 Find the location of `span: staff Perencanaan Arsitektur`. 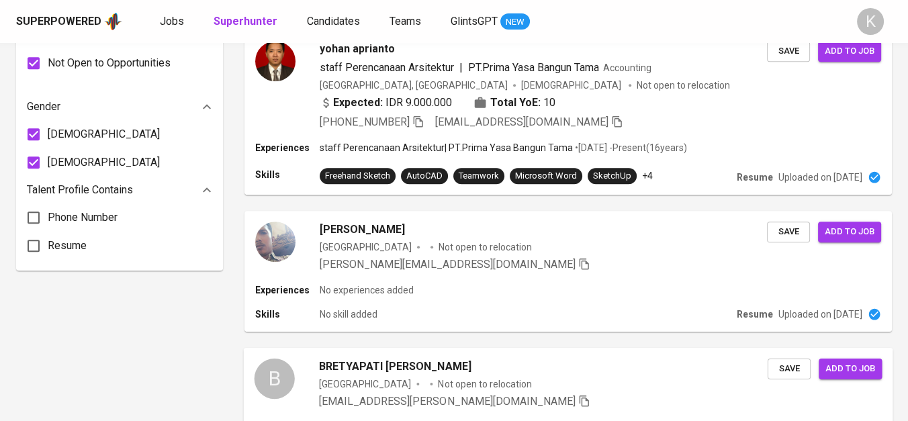

span: staff Perencanaan Arsitektur is located at coordinates (387, 67).